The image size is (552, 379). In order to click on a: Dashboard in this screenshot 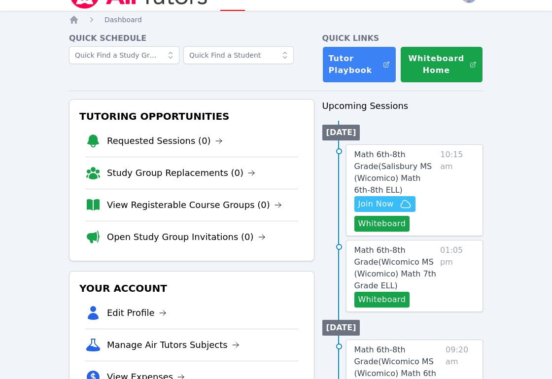, I will do `click(123, 20)`.